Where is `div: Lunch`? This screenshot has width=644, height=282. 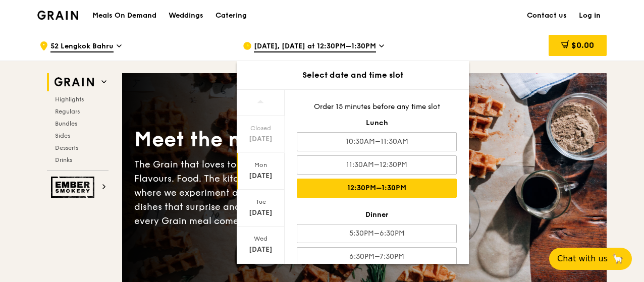
div: Lunch is located at coordinates (377, 123).